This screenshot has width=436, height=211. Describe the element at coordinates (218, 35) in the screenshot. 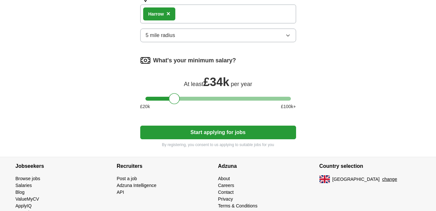

I see `button: 5 mile radius` at that location.